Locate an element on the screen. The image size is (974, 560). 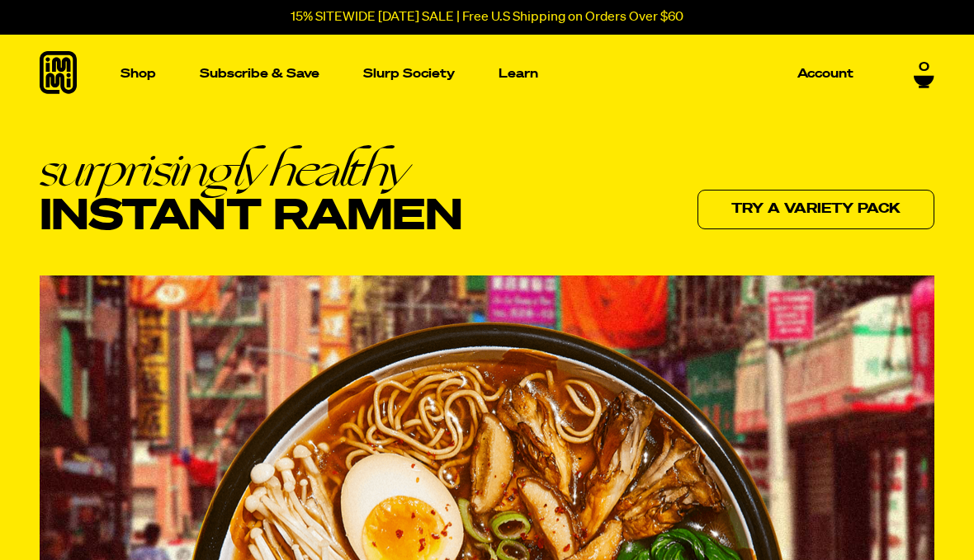
nav: Main navigation is located at coordinates (487, 73).